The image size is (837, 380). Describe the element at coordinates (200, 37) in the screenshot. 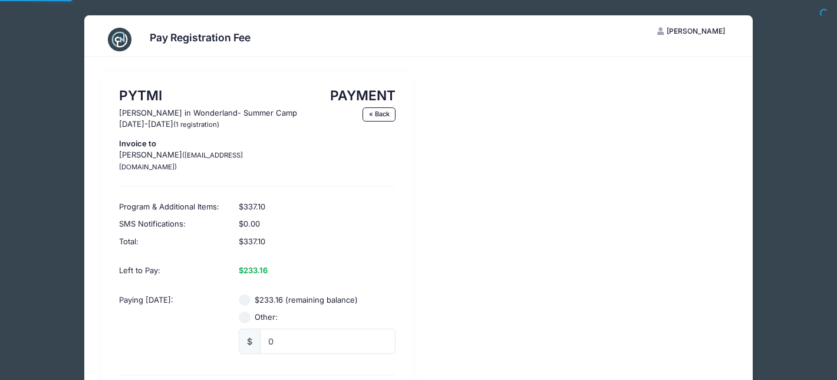

I see `h3: Pay Registration Fee` at that location.